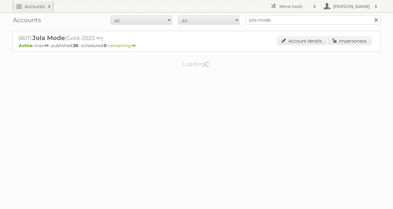 The height and width of the screenshot is (209, 393). What do you see at coordinates (26, 45) in the screenshot?
I see `span: Active` at bounding box center [26, 45].